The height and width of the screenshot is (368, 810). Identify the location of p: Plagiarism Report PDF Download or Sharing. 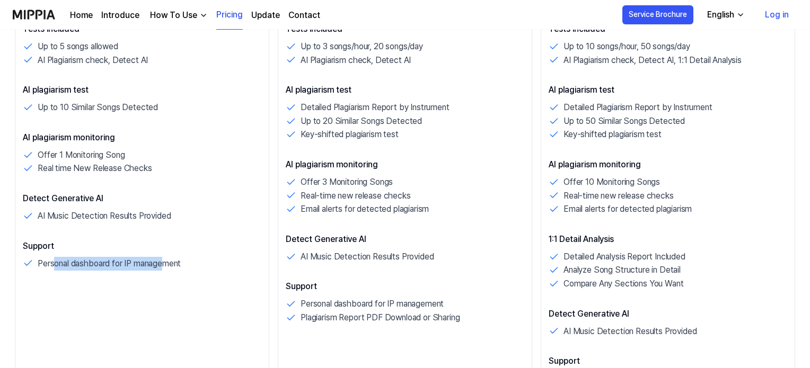
(380, 318).